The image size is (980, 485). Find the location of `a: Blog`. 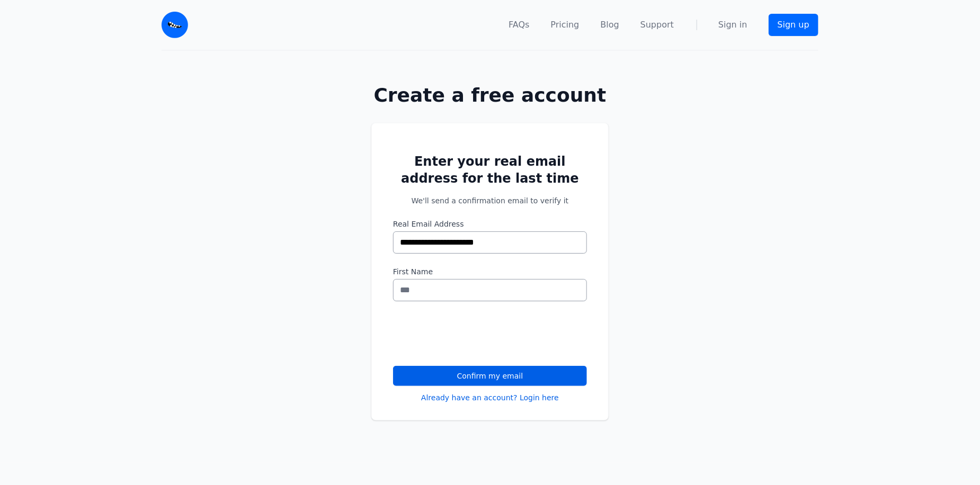

a: Blog is located at coordinates (610, 25).